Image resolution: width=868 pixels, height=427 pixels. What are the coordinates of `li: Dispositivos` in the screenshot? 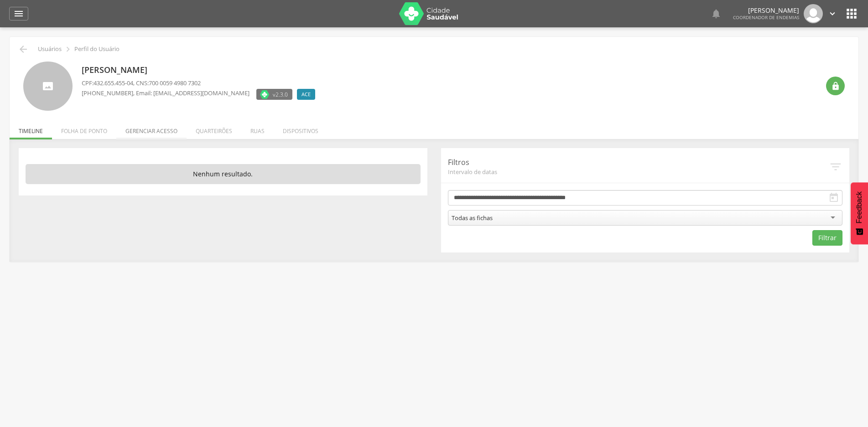 It's located at (300, 129).